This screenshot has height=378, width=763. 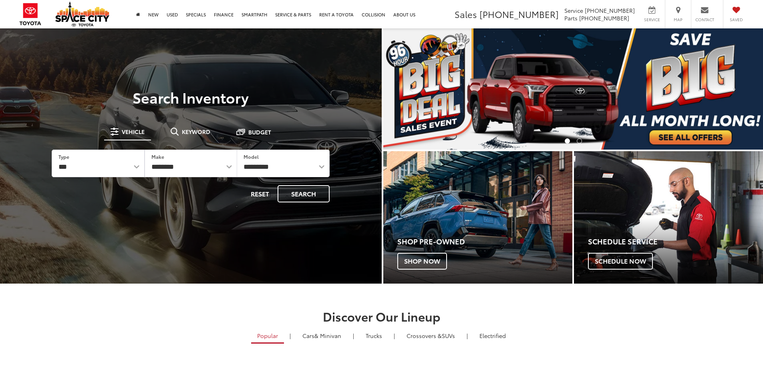 What do you see at coordinates (704, 20) in the screenshot?
I see `span: Contact` at bounding box center [704, 20].